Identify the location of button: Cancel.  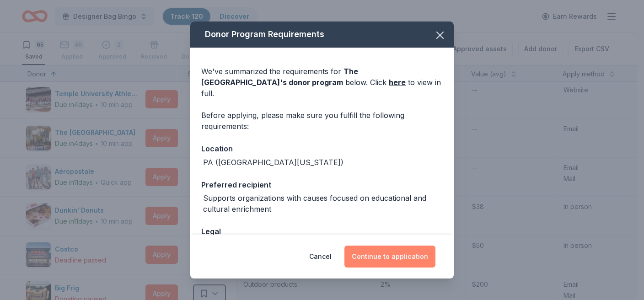
(320, 256).